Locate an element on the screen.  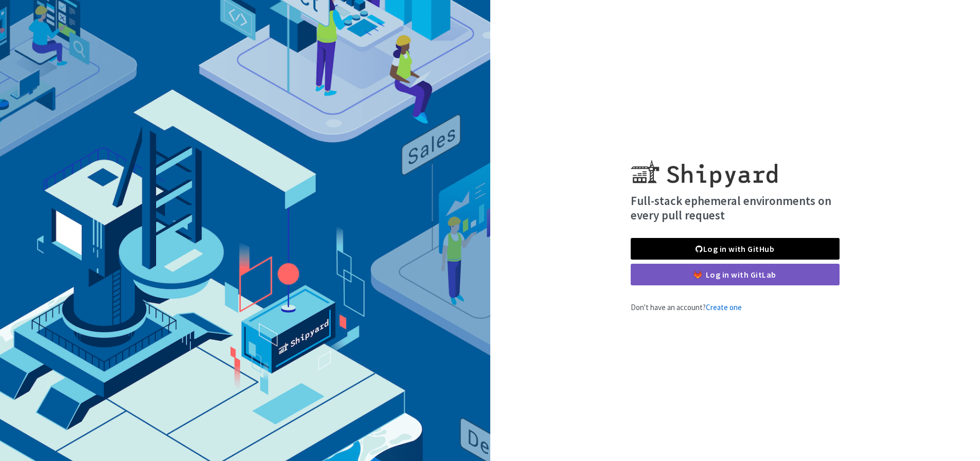
img: Shipyard logo is located at coordinates (703, 167).